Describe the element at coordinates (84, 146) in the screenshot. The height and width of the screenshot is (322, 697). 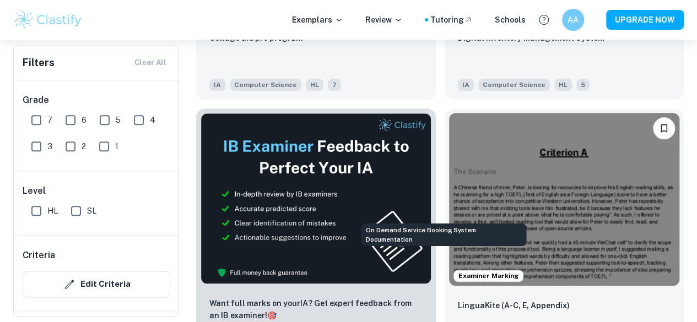
I see `span: 2` at that location.